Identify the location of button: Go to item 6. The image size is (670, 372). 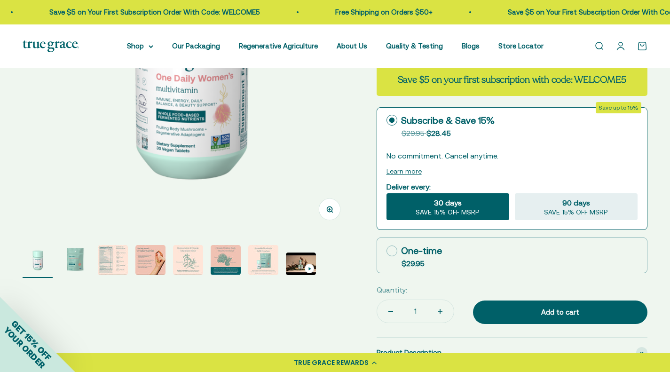
(226, 261).